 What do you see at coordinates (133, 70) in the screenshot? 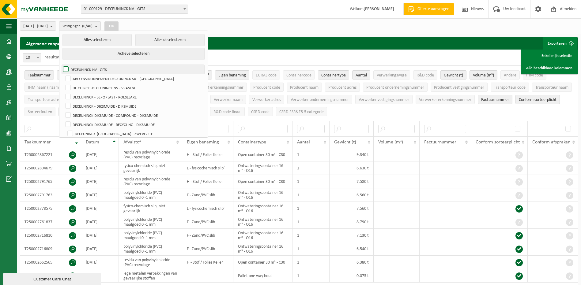
I see `label: DECEUNINCK NV - GITS` at bounding box center [133, 70].